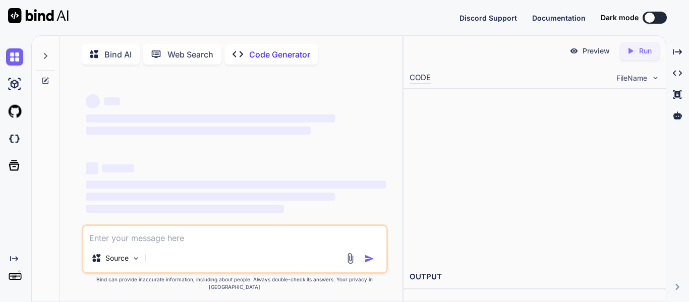 Image resolution: width=689 pixels, height=302 pixels. Describe the element at coordinates (38, 16) in the screenshot. I see `img: Bind AI` at that location.